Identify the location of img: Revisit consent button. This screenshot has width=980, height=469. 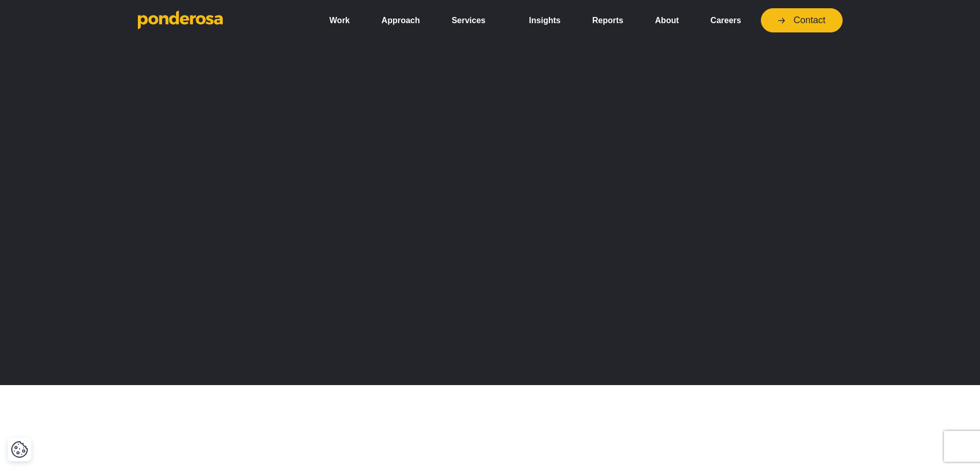
(19, 450).